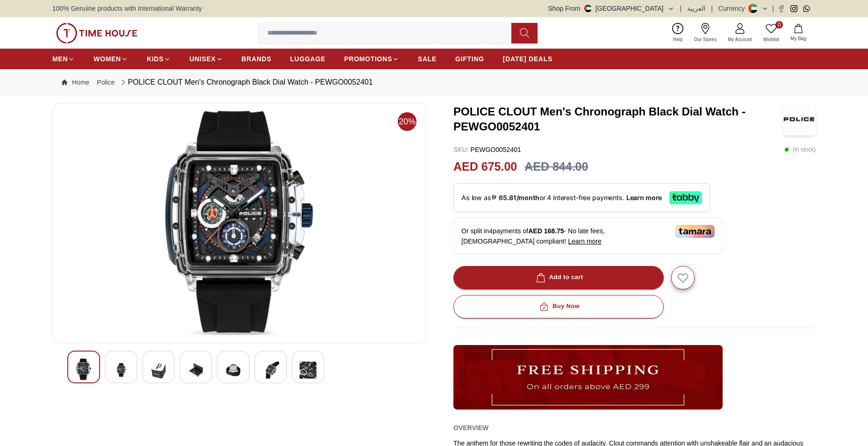 Image resolution: width=868 pixels, height=446 pixels. I want to click on span: Wishlist, so click(771, 39).